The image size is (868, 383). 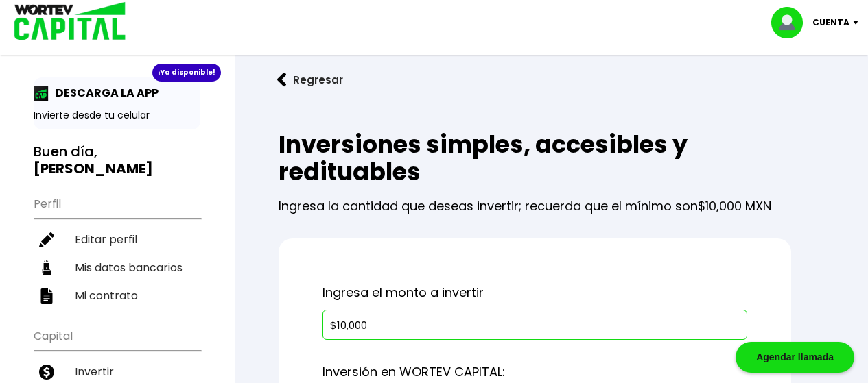 I want to click on li: Editar perfil, so click(x=116, y=240).